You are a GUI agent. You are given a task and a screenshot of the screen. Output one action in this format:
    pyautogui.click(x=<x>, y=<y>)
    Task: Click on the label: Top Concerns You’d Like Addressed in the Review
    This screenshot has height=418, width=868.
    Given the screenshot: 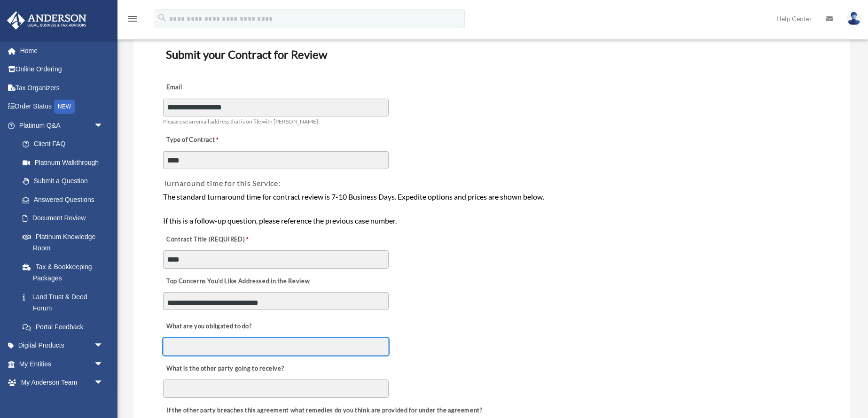 What is the action you would take?
    pyautogui.click(x=238, y=281)
    